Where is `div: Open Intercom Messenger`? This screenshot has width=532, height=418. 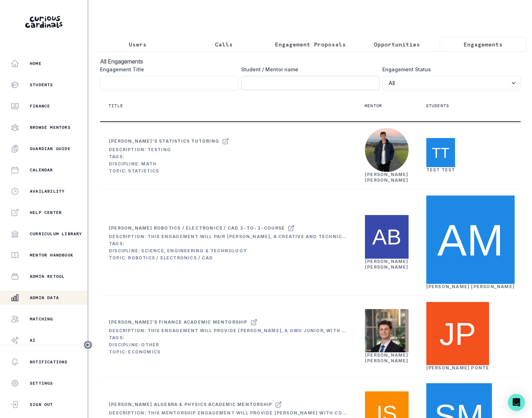
div: Open Intercom Messenger is located at coordinates (516, 402).